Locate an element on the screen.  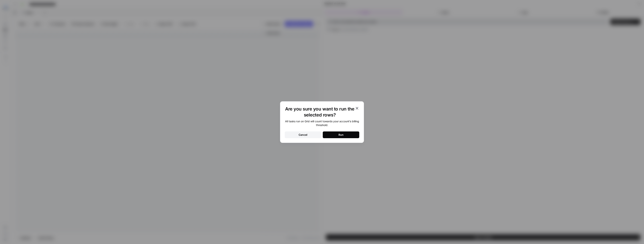
div: Run is located at coordinates (341, 135).